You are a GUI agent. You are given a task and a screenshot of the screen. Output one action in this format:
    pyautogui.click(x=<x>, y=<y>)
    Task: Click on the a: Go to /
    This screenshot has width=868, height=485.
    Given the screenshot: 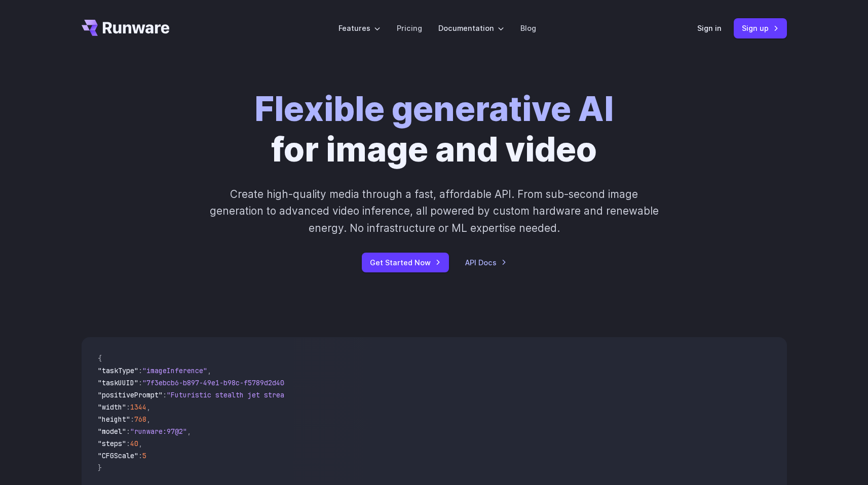 What is the action you would take?
    pyautogui.click(x=126, y=27)
    